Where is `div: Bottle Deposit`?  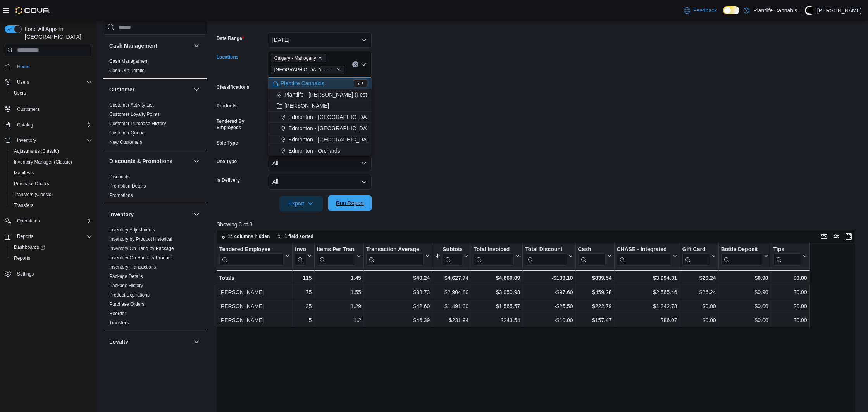
div: Bottle Deposit is located at coordinates (741, 249).